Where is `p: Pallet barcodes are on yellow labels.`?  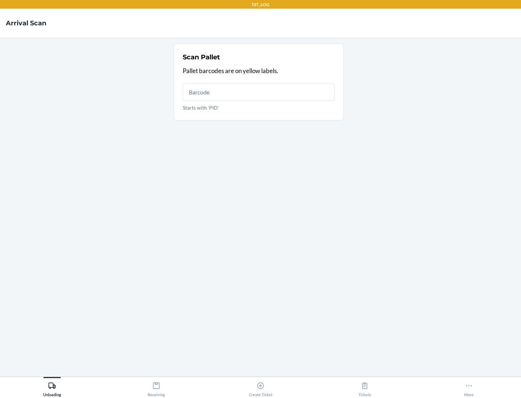 p: Pallet barcodes are on yellow labels. is located at coordinates (259, 71).